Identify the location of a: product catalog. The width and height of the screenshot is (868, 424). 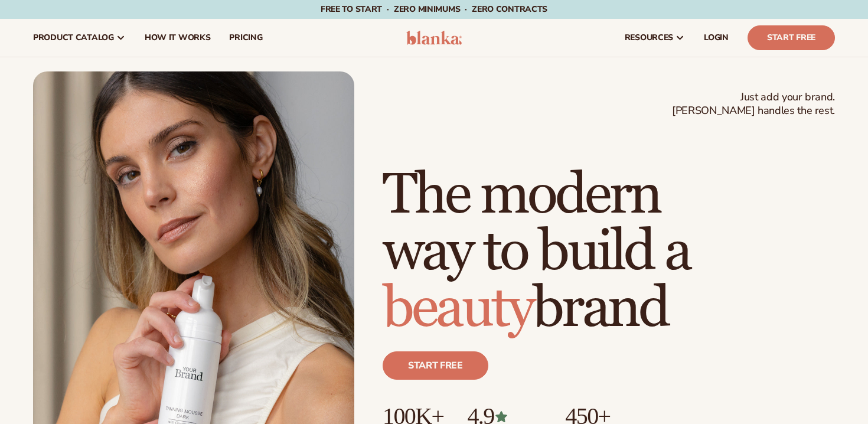
(79, 38).